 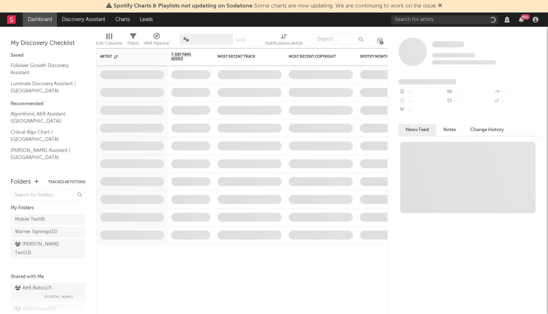 What do you see at coordinates (275, 6) in the screenshot?
I see `span: : Some charts are now updating. We are continuing to work on the issue` at bounding box center [275, 6].